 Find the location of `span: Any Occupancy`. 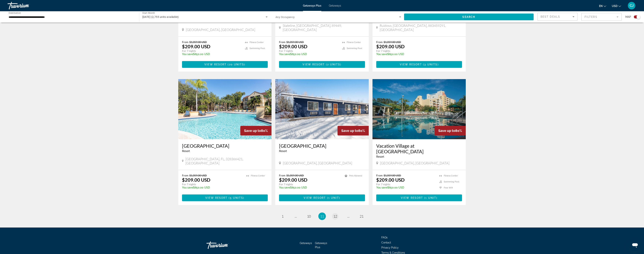

span: Any Occupancy is located at coordinates (285, 17).